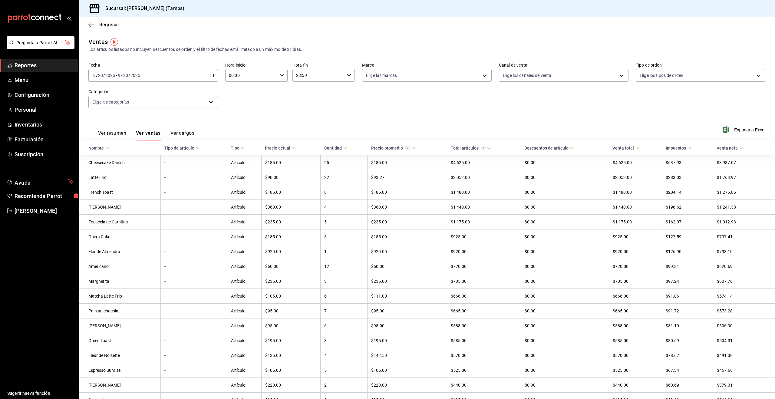  I want to click on td: $525.00, so click(484, 370).